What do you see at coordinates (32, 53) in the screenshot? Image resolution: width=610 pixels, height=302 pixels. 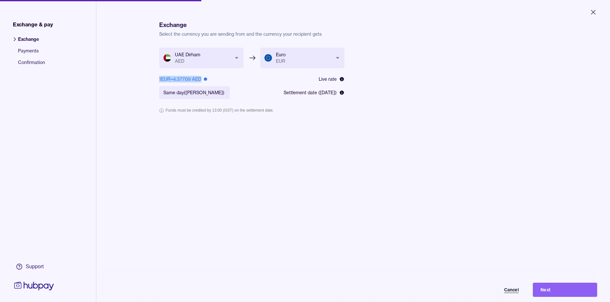 I see `span: Payments` at bounding box center [32, 53].